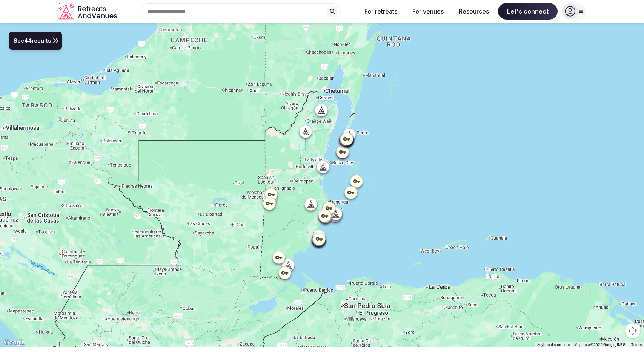 Image resolution: width=644 pixels, height=352 pixels. What do you see at coordinates (35, 41) in the screenshot?
I see `button: See44results` at bounding box center [35, 41].